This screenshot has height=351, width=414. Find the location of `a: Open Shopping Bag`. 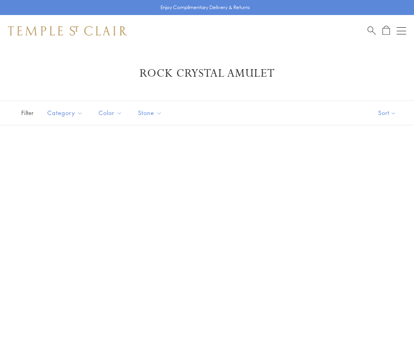

a: Open Shopping Bag is located at coordinates (386, 30).